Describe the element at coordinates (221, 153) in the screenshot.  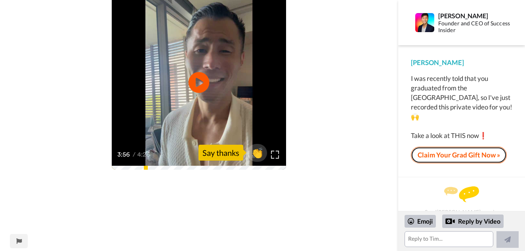
I see `div: Say thanks` at that location.